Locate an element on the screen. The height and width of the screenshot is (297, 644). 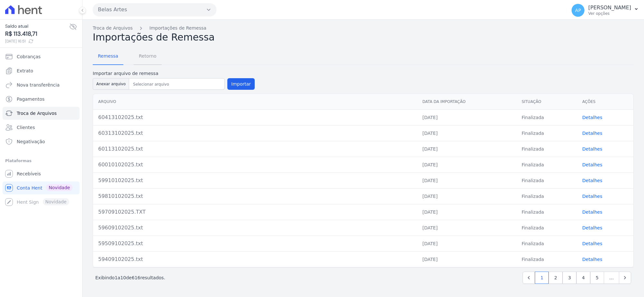
th: Ações is located at coordinates (605, 102).